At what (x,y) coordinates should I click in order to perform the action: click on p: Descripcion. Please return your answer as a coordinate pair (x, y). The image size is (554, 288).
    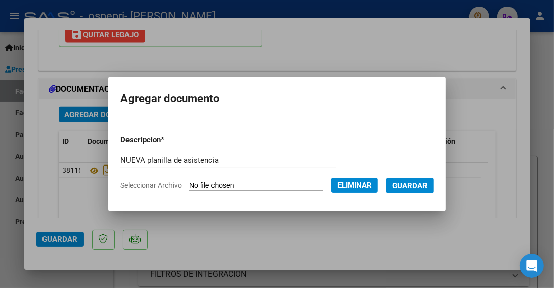
    Looking at the image, I should click on (168, 140).